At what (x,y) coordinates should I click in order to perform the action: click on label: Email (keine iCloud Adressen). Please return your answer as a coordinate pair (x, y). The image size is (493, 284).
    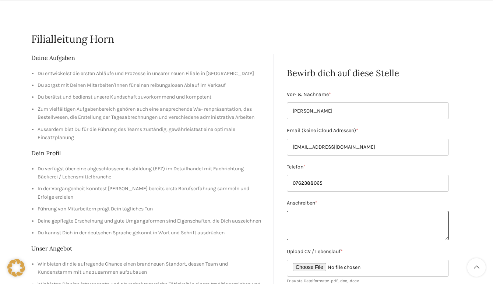
    Looking at the image, I should click on (367, 131).